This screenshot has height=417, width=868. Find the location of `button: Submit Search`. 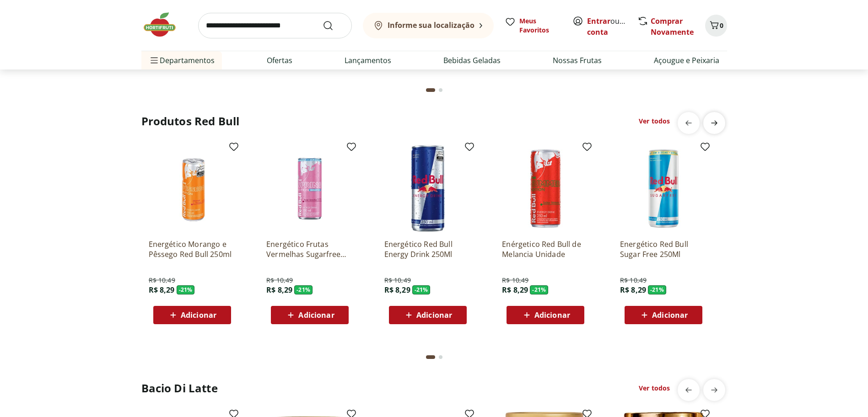

button: Submit Search is located at coordinates (334, 26).